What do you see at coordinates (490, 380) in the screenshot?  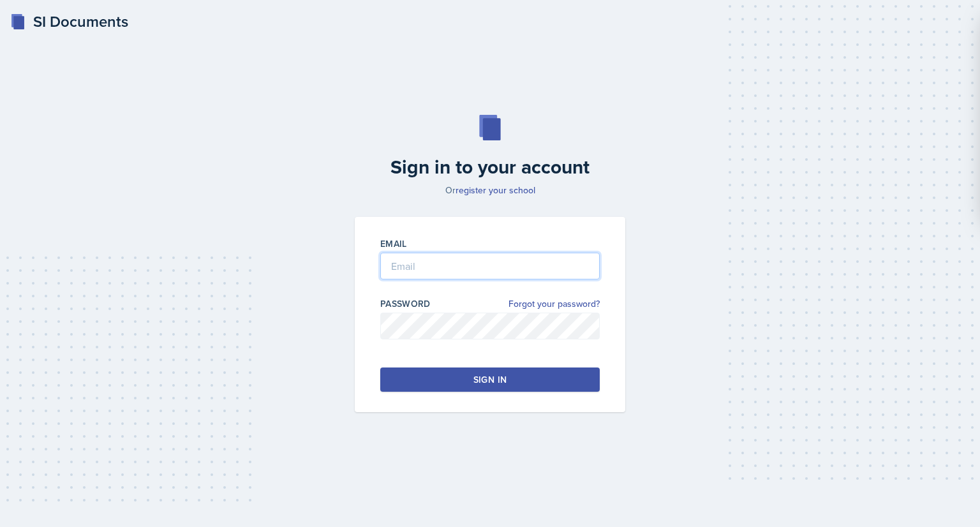 I see `div: Sign in` at bounding box center [490, 380].